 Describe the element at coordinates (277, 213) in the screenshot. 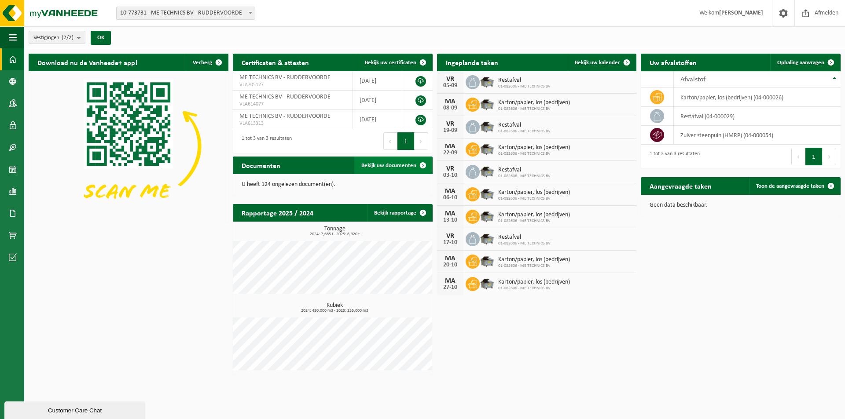

I see `h2: Rapportage 2025 / 2024` at that location.